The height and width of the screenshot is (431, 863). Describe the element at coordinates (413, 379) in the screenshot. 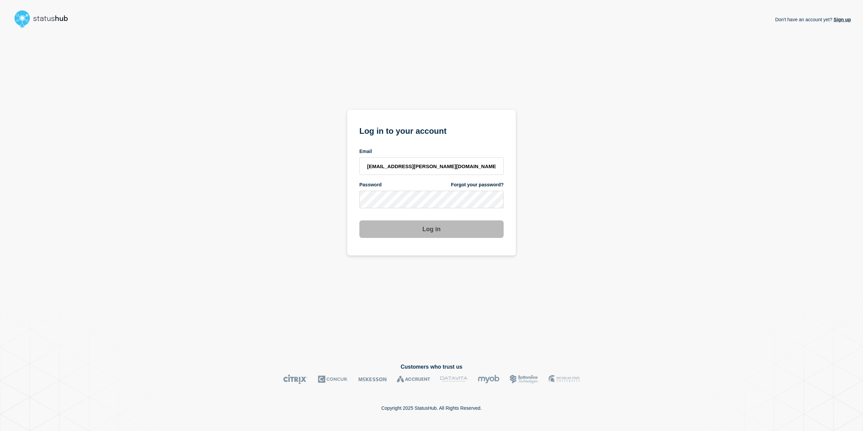

I see `img: Accruent logo` at that location.